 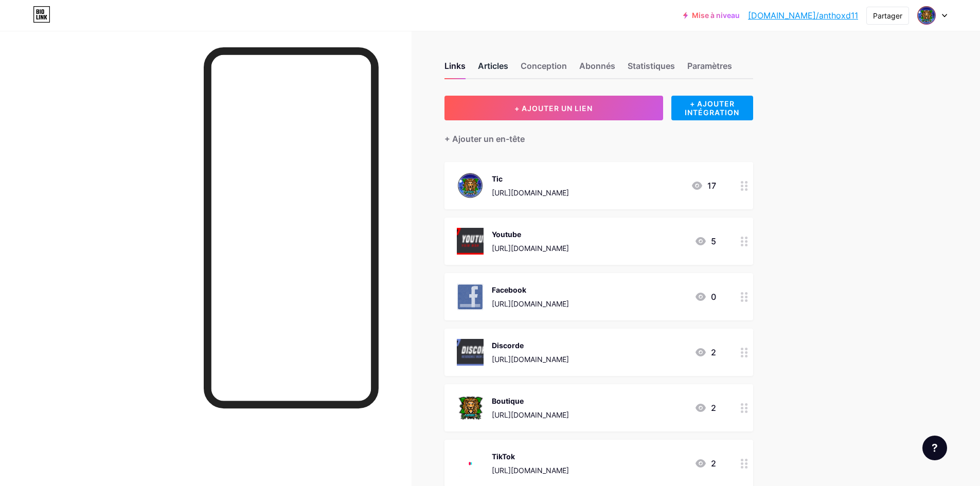 I want to click on font: + AJOUTER UN LIEN, so click(x=553, y=108).